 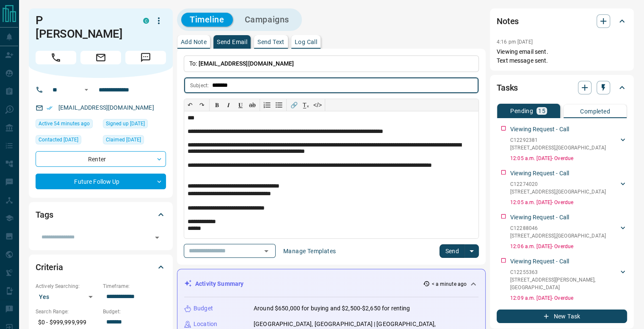 I want to click on p: Location, so click(x=205, y=324).